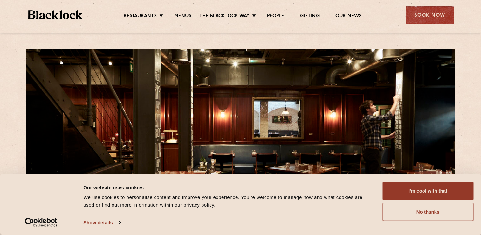 The height and width of the screenshot is (235, 481). Describe the element at coordinates (183, 17) in the screenshot. I see `a: Menus` at that location.